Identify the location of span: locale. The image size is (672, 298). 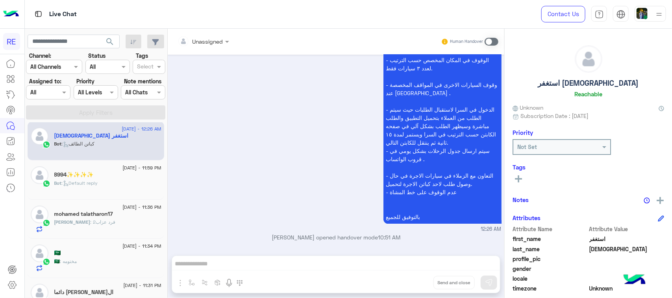
(550, 279).